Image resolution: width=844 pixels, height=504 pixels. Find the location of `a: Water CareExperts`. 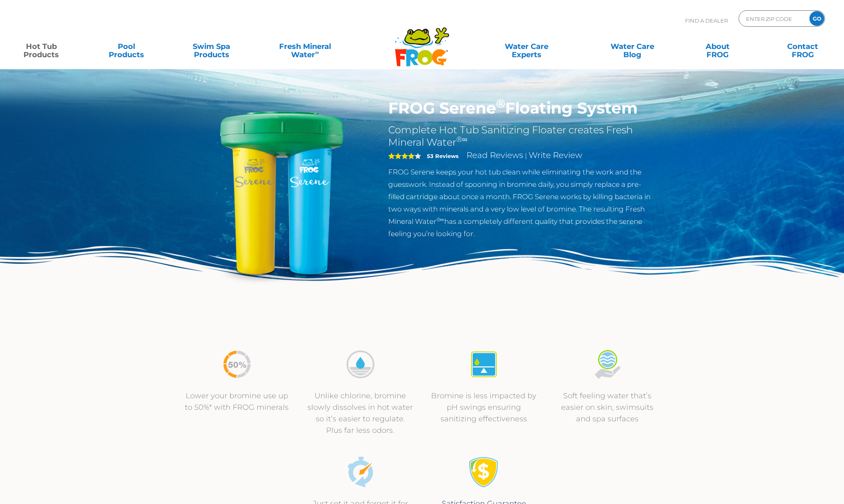

a: Water CareExperts is located at coordinates (526, 47).